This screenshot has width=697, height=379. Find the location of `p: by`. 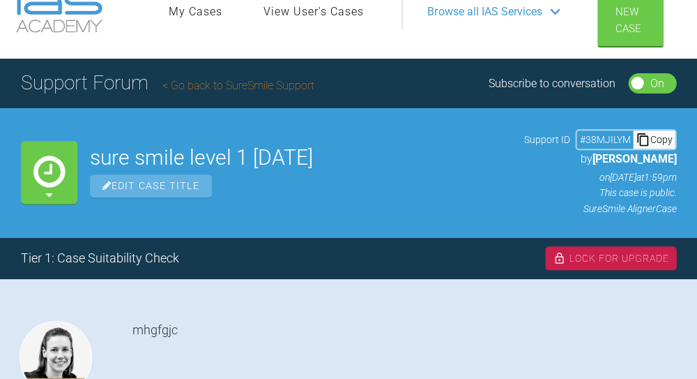

p: by is located at coordinates (600, 159).